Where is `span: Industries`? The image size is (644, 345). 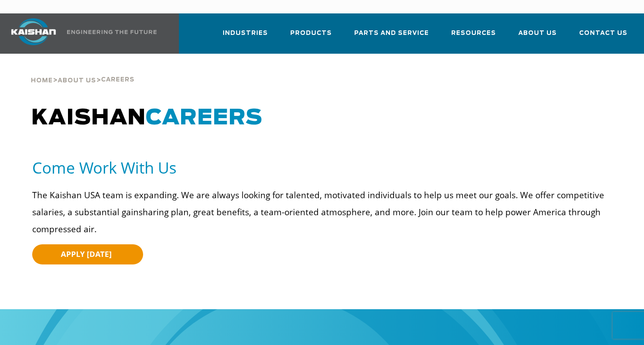 span: Industries is located at coordinates (246, 33).